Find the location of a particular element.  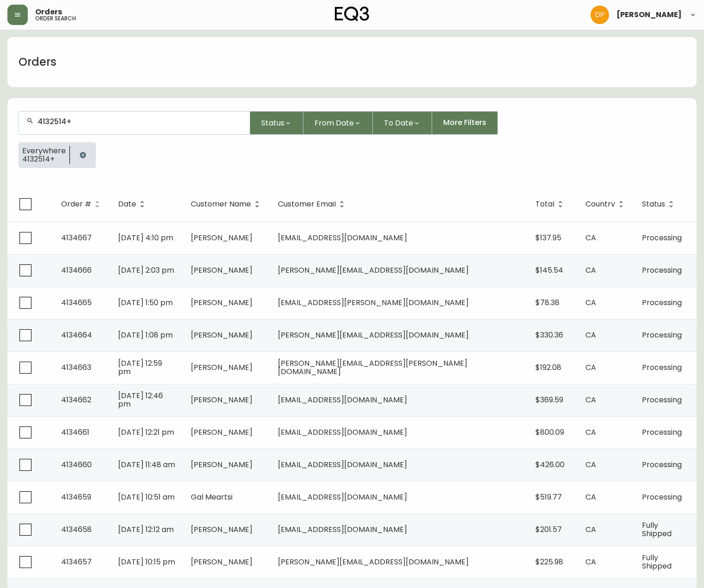

span: 4134667 is located at coordinates (76, 237).